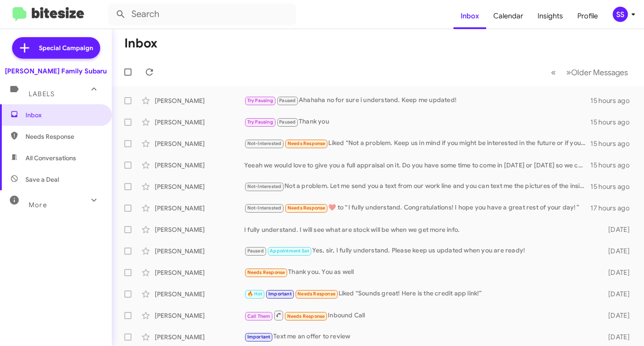 The image size is (644, 346). What do you see at coordinates (417, 122) in the screenshot?
I see `div: Thank you` at bounding box center [417, 122].